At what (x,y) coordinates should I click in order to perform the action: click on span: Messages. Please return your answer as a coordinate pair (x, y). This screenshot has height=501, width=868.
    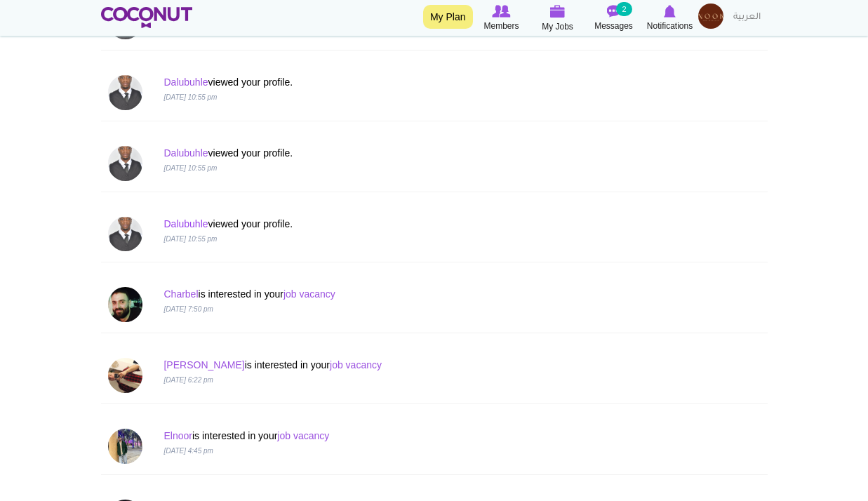
    Looking at the image, I should click on (613, 26).